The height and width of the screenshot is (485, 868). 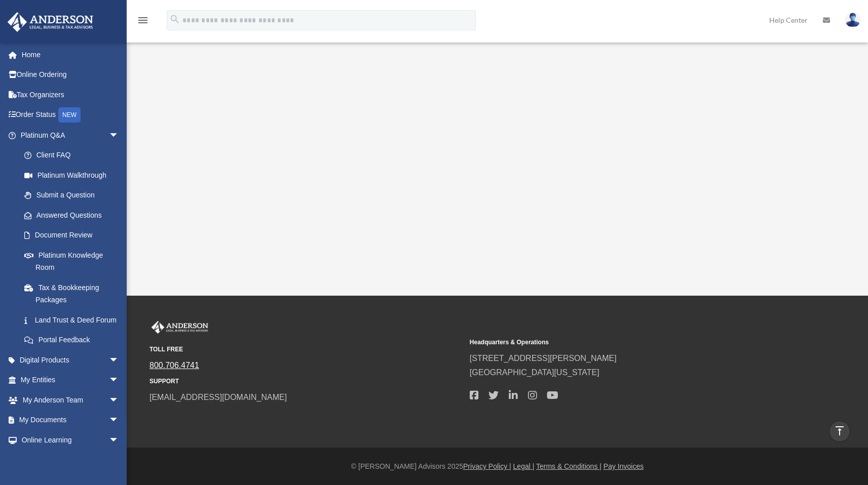 What do you see at coordinates (69, 115) in the screenshot?
I see `div: NEW` at bounding box center [69, 115].